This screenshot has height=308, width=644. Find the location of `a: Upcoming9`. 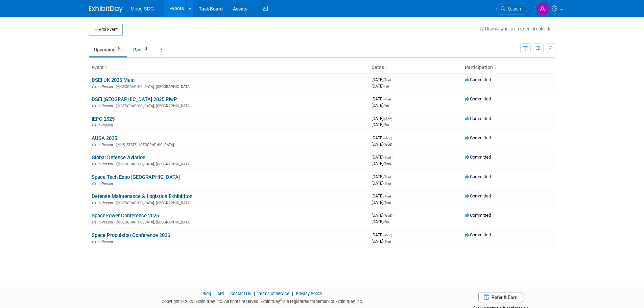

a: Upcoming9 is located at coordinates (108, 50).